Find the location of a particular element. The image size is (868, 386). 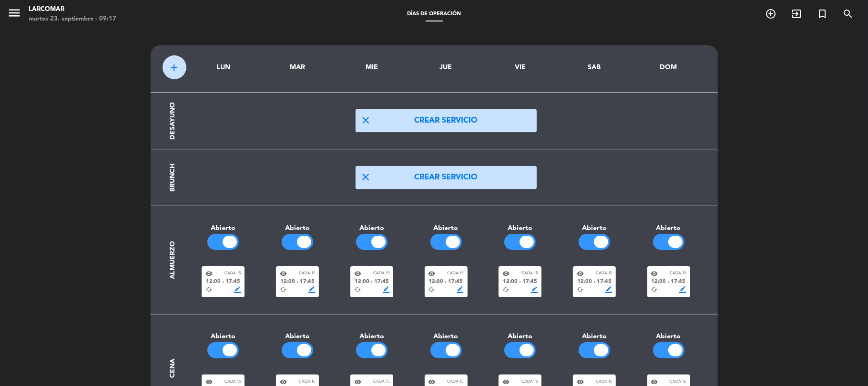

span: Días de Operación is located at coordinates (434, 14).